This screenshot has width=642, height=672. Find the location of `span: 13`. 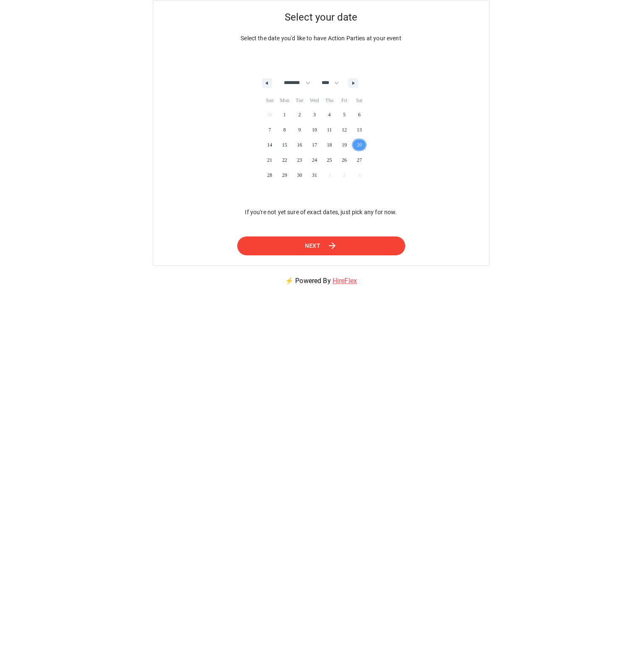

span: 13 is located at coordinates (359, 130).